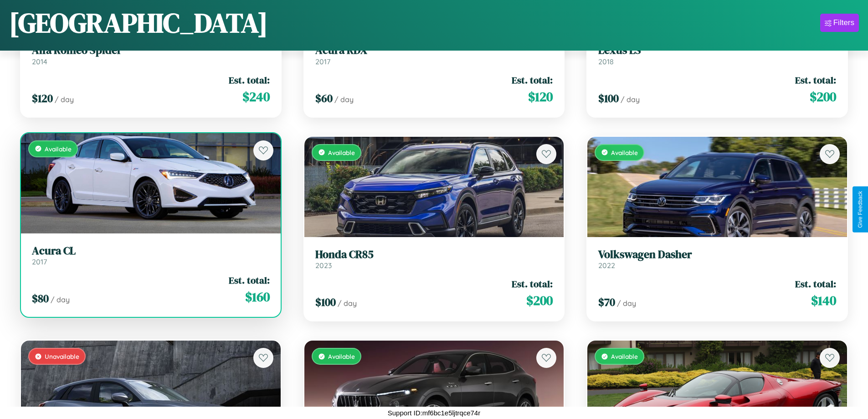 The width and height of the screenshot is (868, 419). What do you see at coordinates (717, 259) in the screenshot?
I see `a: Volkswagen Dasher2022` at bounding box center [717, 259].